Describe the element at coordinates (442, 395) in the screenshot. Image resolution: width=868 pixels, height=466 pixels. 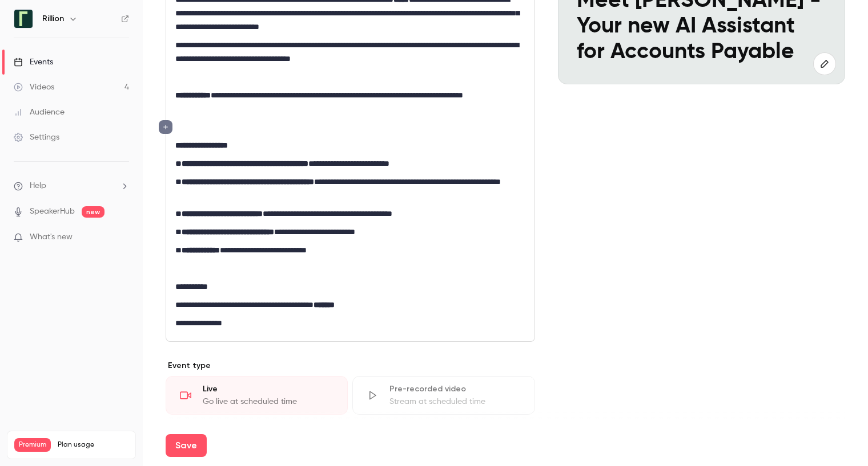
I see `div: Pre-recorded videoStream at scheduled time` at that location.